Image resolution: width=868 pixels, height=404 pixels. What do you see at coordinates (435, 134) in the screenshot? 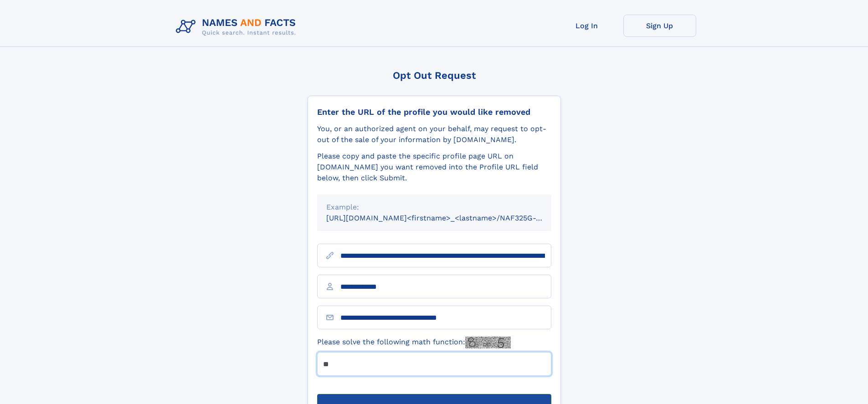
I see `div: You, or an authorized agent on your behalf, may request to opt-out of the sale of your informatio...` at bounding box center [435, 134].